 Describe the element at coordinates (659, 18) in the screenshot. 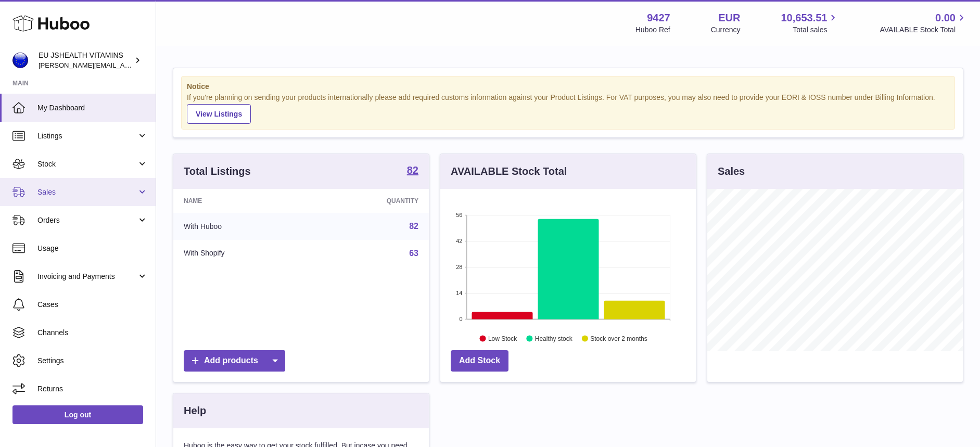

I see `strong: 9427` at that location.